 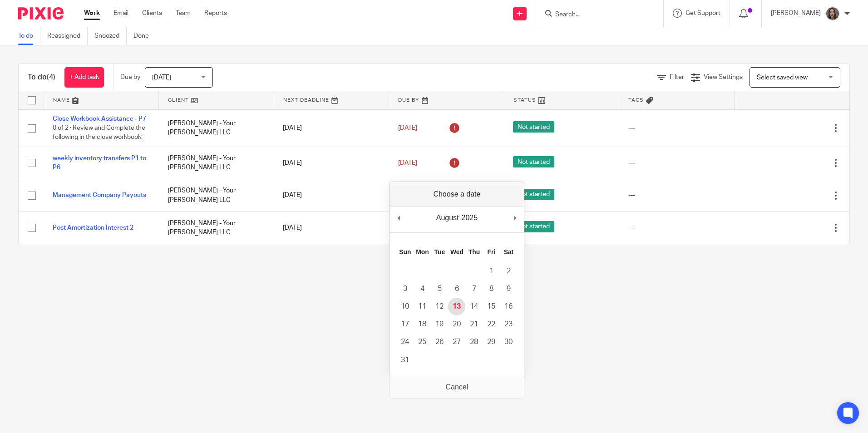 I want to click on button: 15, so click(x=491, y=306).